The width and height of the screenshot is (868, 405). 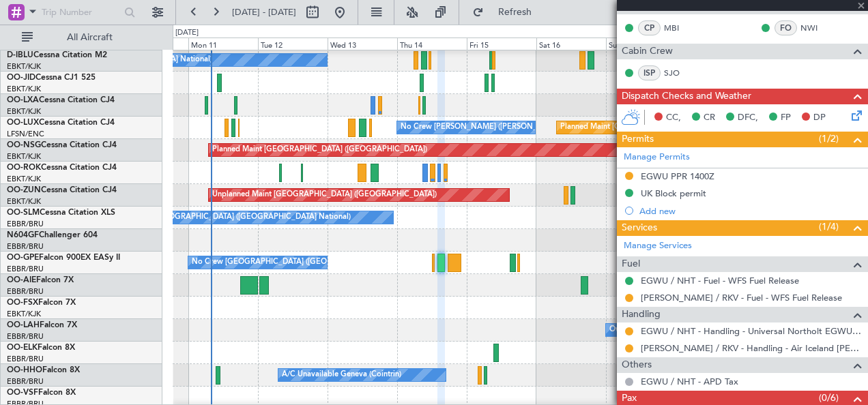 What do you see at coordinates (630, 264) in the screenshot?
I see `span: Fuel` at bounding box center [630, 264].